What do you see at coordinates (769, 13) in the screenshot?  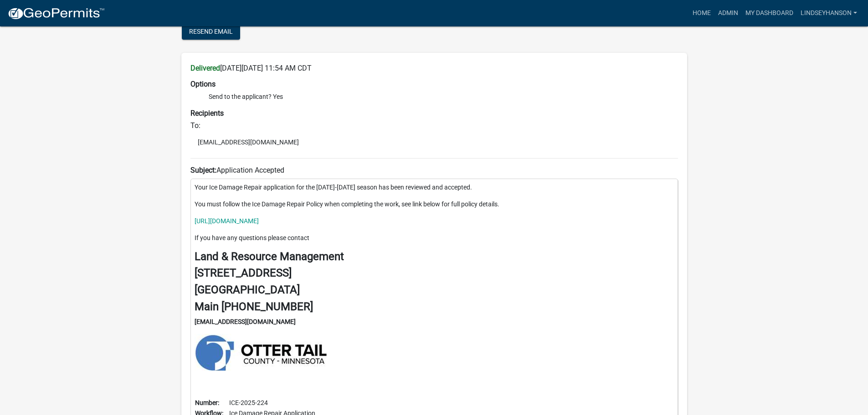 I see `a: My Dashboard` at bounding box center [769, 13].